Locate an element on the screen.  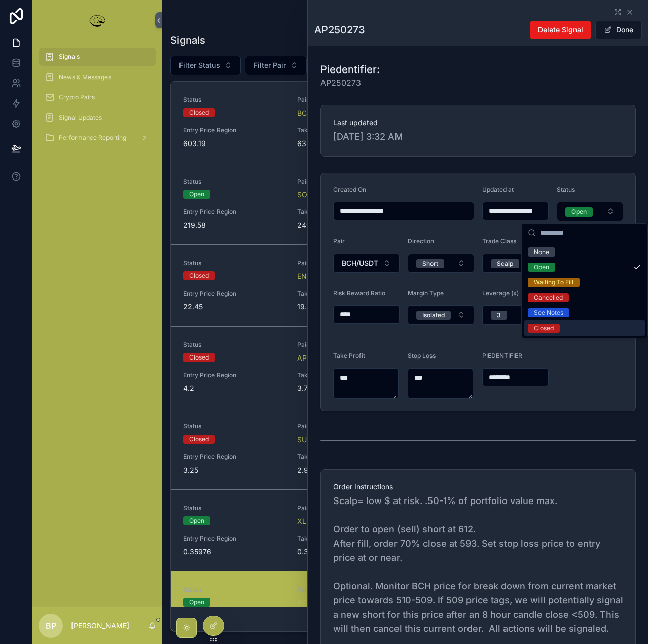
span: 603.19 is located at coordinates (234, 144).